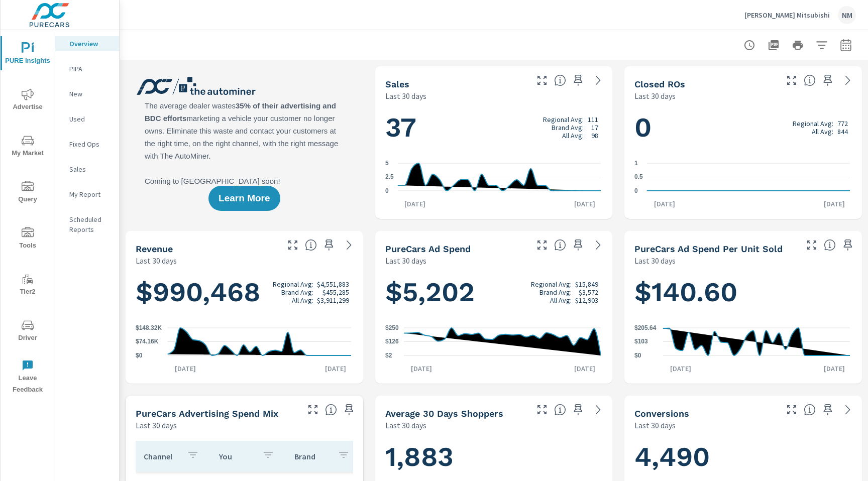 The width and height of the screenshot is (868, 481). I want to click on h1: 37, so click(493, 127).